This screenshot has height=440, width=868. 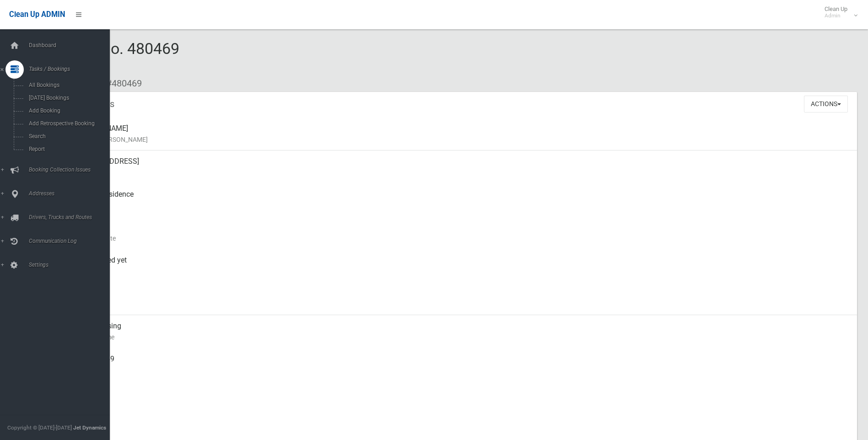 I want to click on div: None given, so click(x=461, y=397).